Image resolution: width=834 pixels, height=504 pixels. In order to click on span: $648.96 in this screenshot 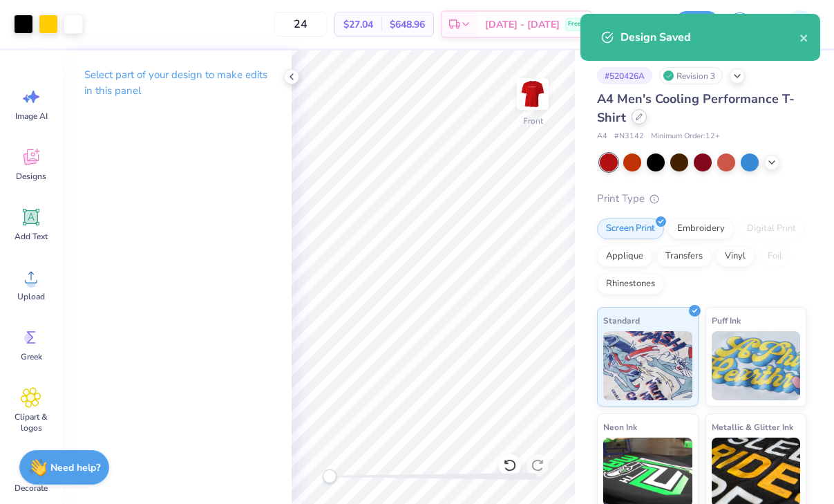, I will do `click(407, 24)`.